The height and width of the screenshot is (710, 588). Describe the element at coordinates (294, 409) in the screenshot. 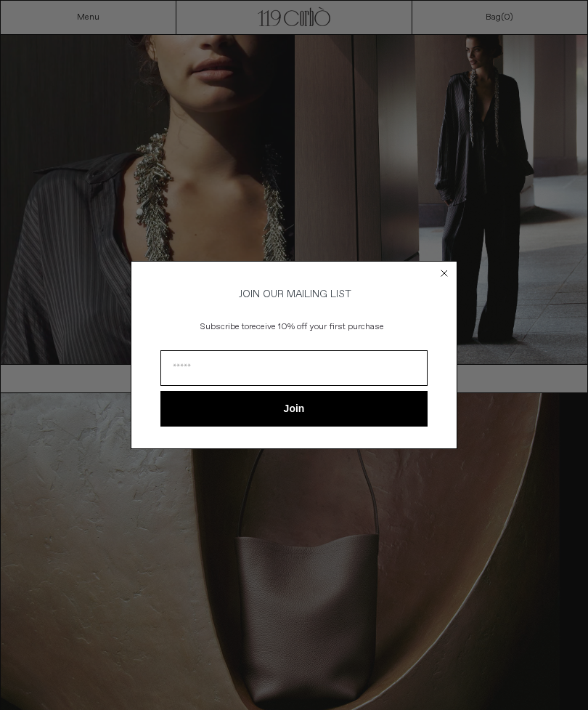

I see `button: Join` at that location.